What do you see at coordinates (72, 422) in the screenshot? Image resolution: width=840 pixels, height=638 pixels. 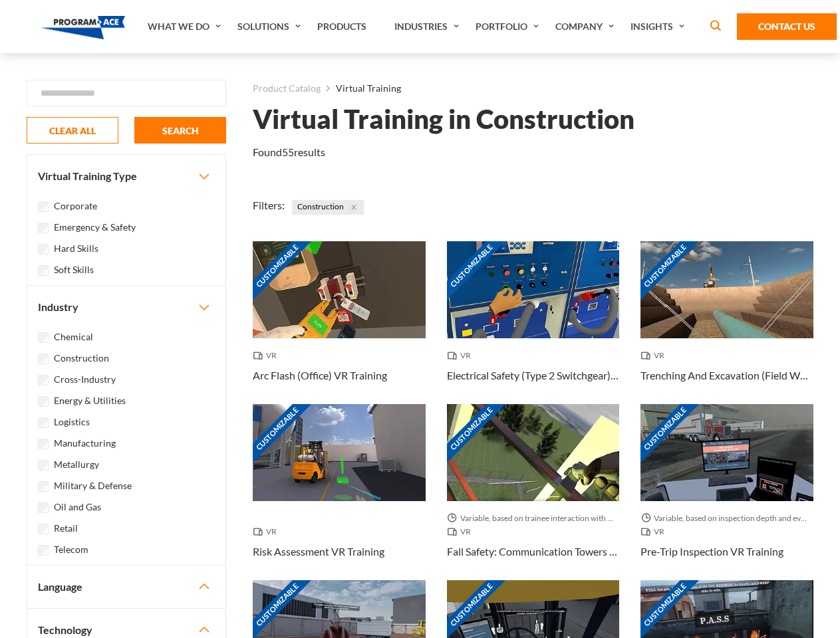 I see `label: Logistics` at bounding box center [72, 422].